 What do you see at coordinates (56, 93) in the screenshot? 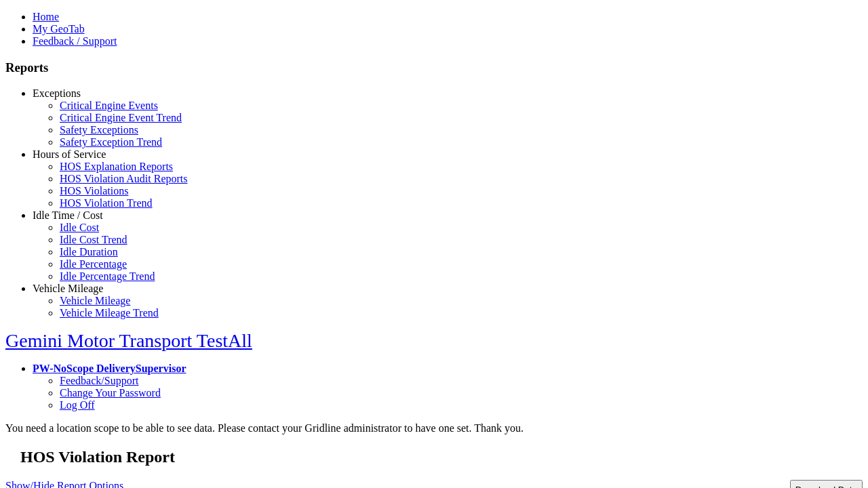
I see `a: Exceptions` at bounding box center [56, 93].